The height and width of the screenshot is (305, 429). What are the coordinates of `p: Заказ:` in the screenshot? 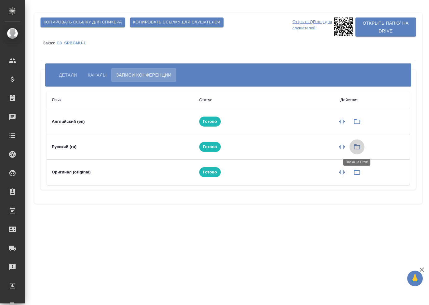 It's located at (50, 43).